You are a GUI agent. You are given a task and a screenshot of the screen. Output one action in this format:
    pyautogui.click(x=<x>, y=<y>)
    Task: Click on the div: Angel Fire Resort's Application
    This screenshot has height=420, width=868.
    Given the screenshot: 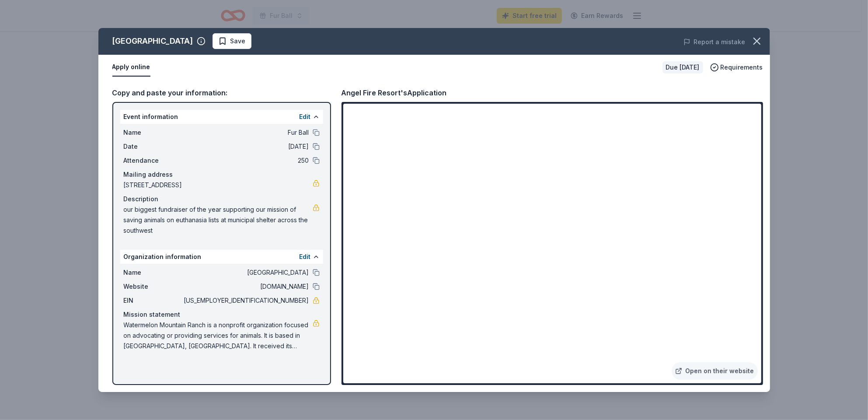 What is the action you would take?
    pyautogui.click(x=394, y=93)
    